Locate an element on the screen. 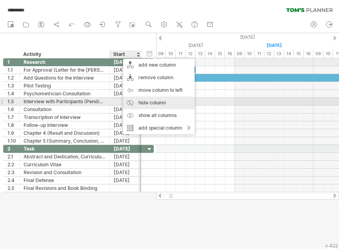 The image size is (339, 249). div: 2.5 is located at coordinates (13, 188).